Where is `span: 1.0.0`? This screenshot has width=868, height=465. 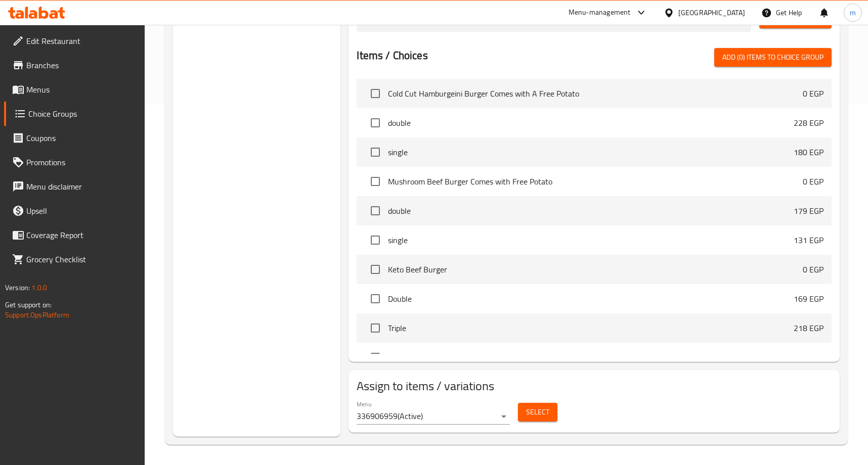
span: 1.0.0 is located at coordinates (39, 288).